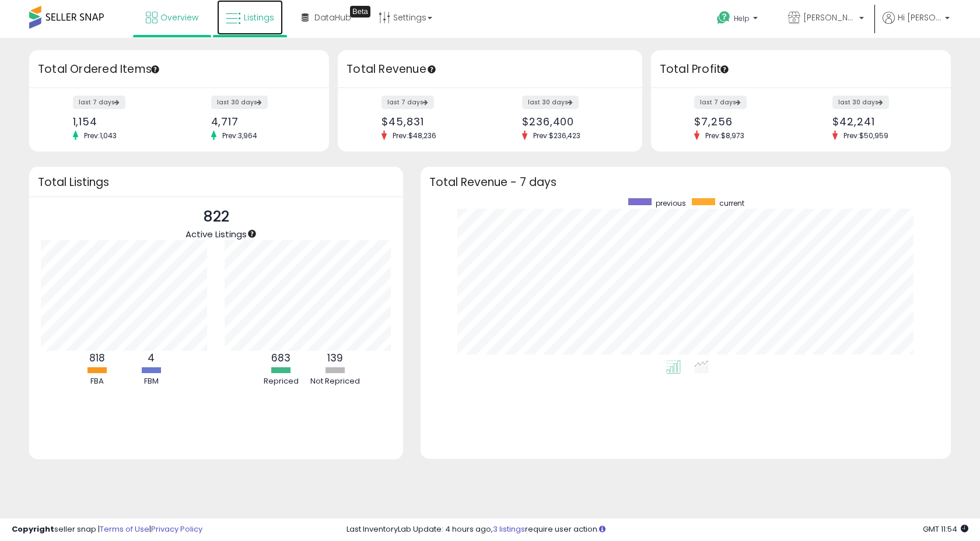  I want to click on div: $42,241, so click(882, 122).